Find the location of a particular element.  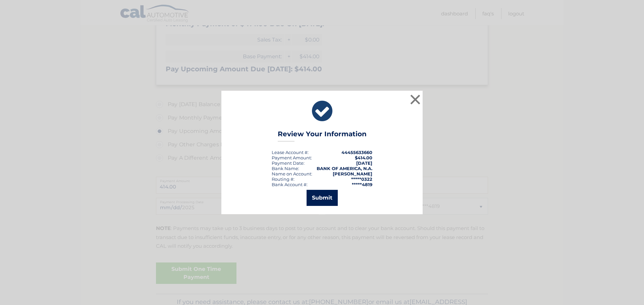

span: Payment Date is located at coordinates (288, 163).